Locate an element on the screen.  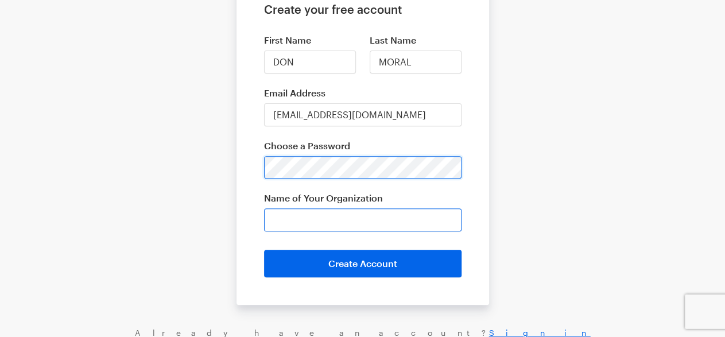
label: Choose a Password is located at coordinates (363, 146).